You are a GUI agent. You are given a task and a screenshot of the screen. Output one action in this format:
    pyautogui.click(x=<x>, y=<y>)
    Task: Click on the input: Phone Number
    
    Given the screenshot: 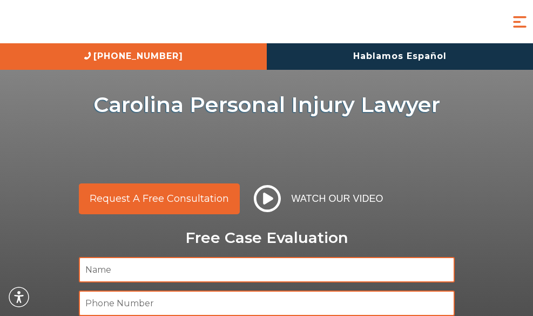 What is the action you would take?
    pyautogui.click(x=267, y=303)
    